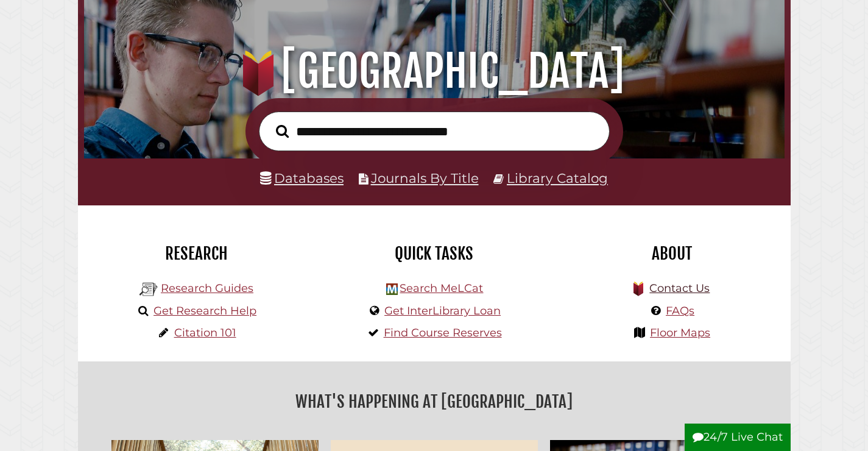 This screenshot has height=451, width=868. Describe the element at coordinates (672, 253) in the screenshot. I see `h2: About` at that location.